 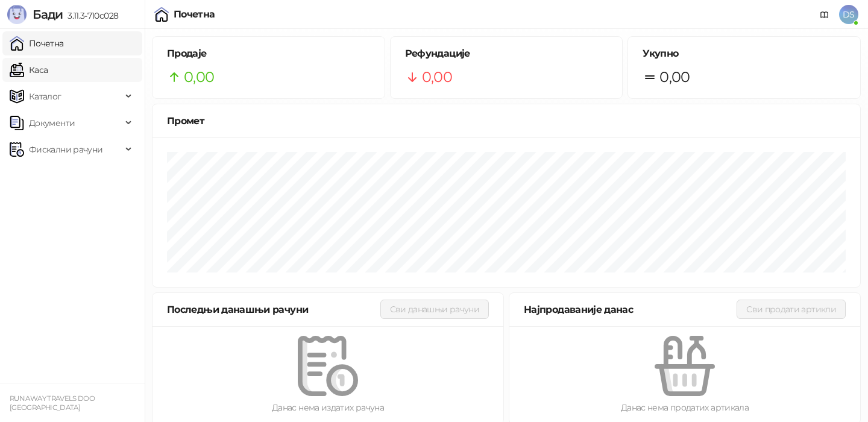 What do you see at coordinates (91, 16) in the screenshot?
I see `span: 3.11.3-710c028` at bounding box center [91, 16].